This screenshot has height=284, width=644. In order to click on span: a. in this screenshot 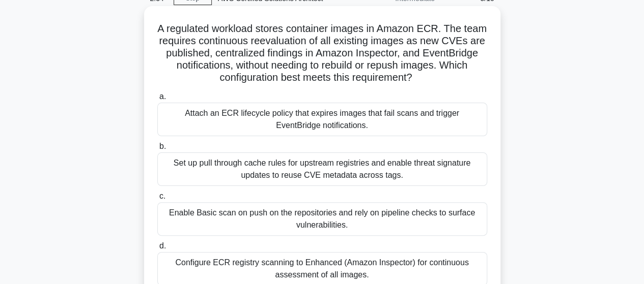, I will do `click(162, 96)`.